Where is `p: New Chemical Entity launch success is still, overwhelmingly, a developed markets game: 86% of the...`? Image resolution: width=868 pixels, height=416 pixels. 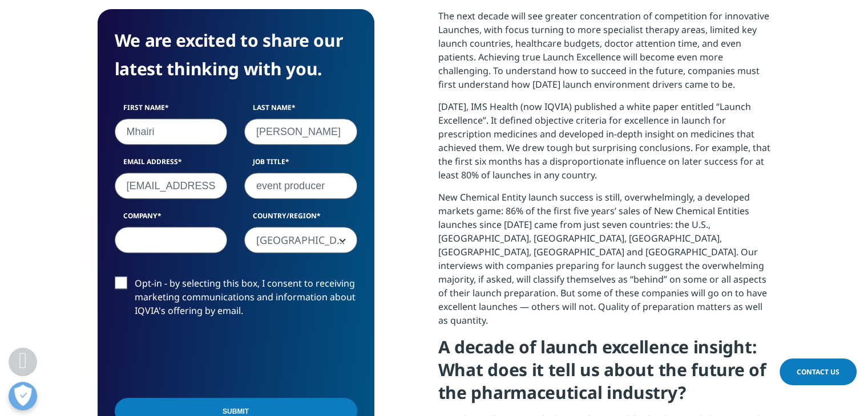 p: New Chemical Entity launch success is still, overwhelmingly, a developed markets game: 86% of the... is located at coordinates (604, 263).